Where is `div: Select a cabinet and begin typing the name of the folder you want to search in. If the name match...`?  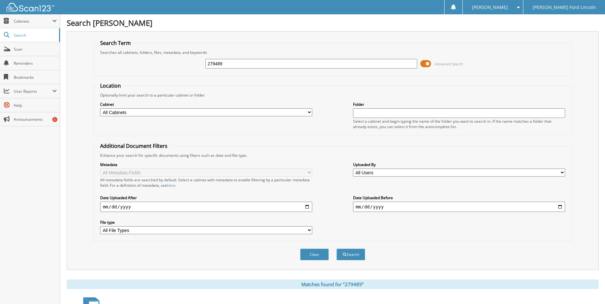 div: Select a cabinet and begin typing the name of the folder you want to search in. If the name match... is located at coordinates (459, 124).